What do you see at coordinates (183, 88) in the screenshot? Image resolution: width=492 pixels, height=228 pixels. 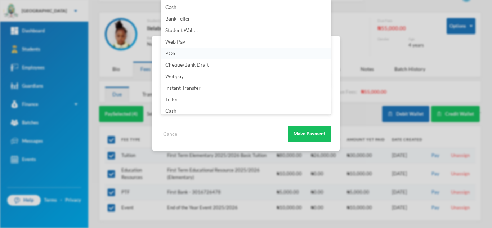 I see `span: Instant Transfer` at bounding box center [183, 88].